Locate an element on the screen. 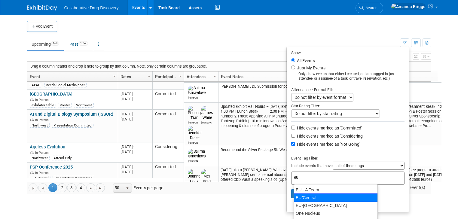 The height and width of the screenshot is (219, 458). img: Jennifer Drake is located at coordinates (195, 133).